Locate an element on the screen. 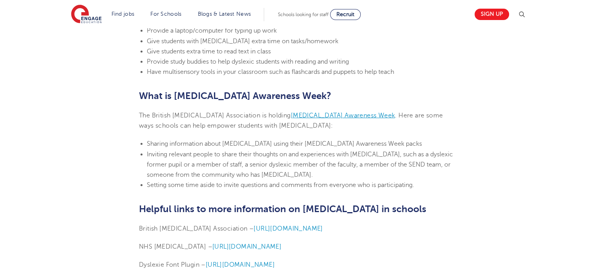 This screenshot has height=273, width=597. a: Sign up is located at coordinates (492, 14).